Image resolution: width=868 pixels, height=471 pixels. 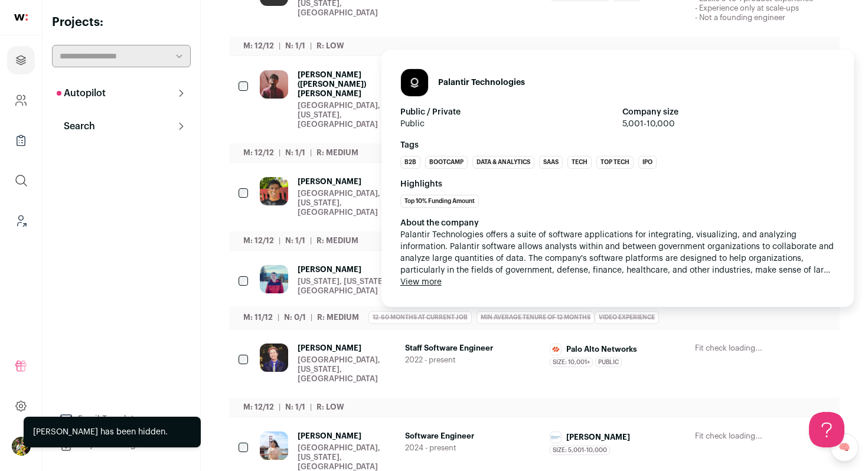 What do you see at coordinates (410, 162) in the screenshot?
I see `li: B2B` at bounding box center [410, 162].